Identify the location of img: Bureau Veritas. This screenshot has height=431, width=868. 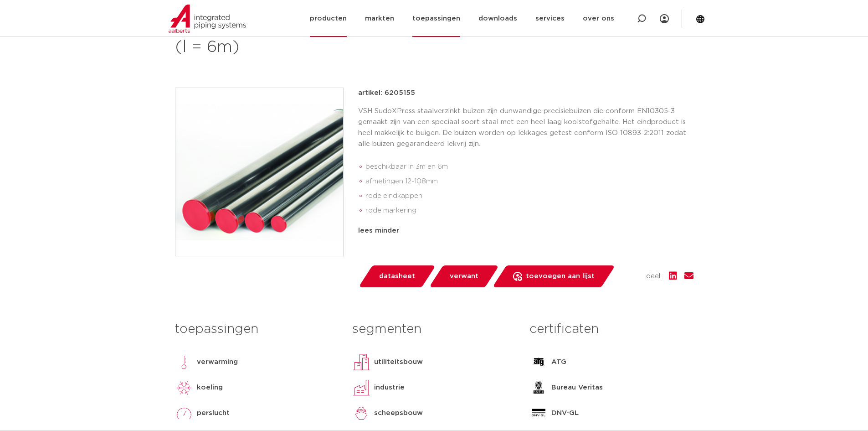
(539, 387).